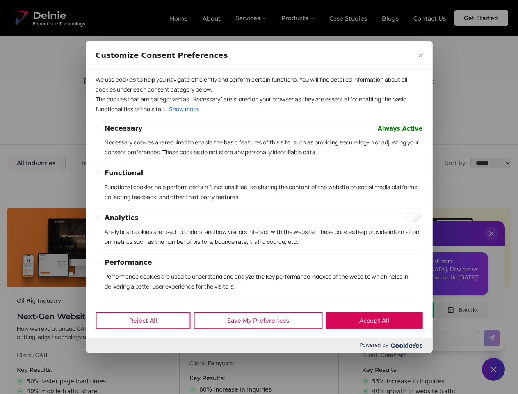 Image resolution: width=518 pixels, height=394 pixels. What do you see at coordinates (162, 55) in the screenshot?
I see `span: Customize Consent Preferences` at bounding box center [162, 55].